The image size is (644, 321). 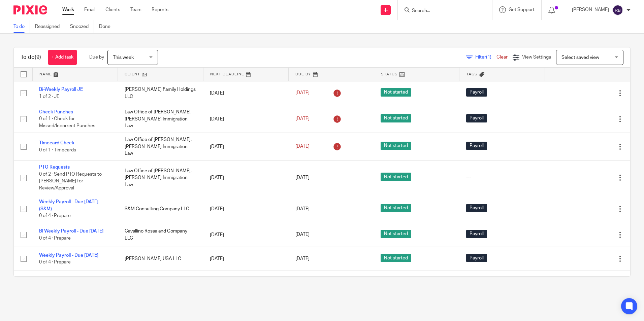 I want to click on a: Done, so click(x=107, y=26).